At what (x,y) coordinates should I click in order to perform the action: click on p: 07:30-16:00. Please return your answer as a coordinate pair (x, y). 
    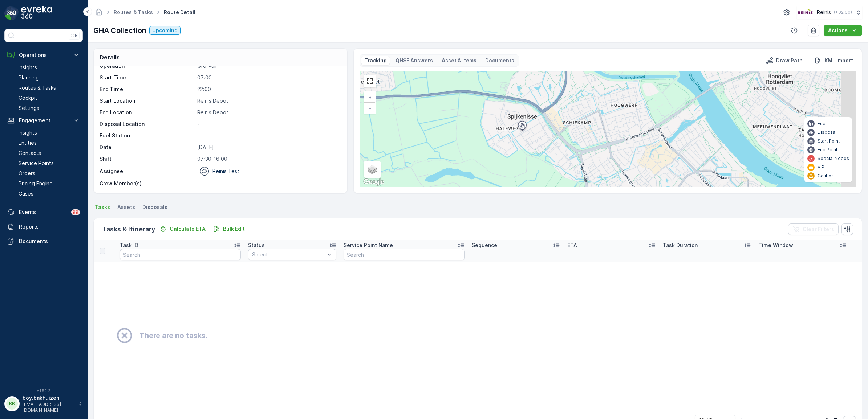
    Looking at the image, I should click on (269, 159).